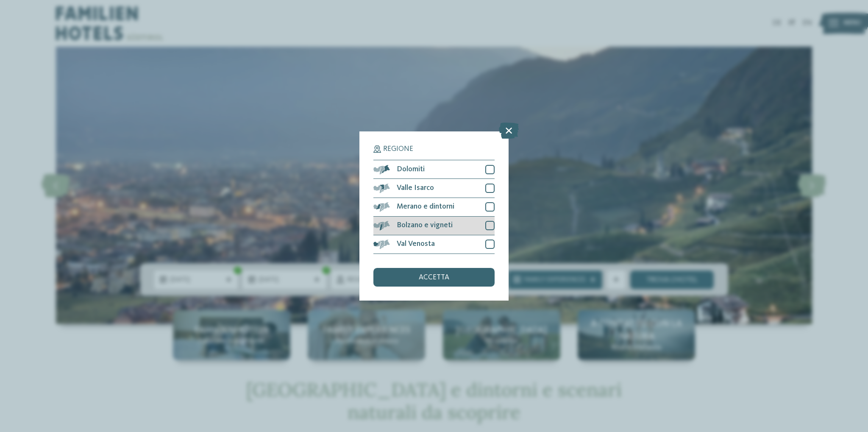 This screenshot has height=432, width=868. I want to click on span: Bolzano e vigneti, so click(425, 226).